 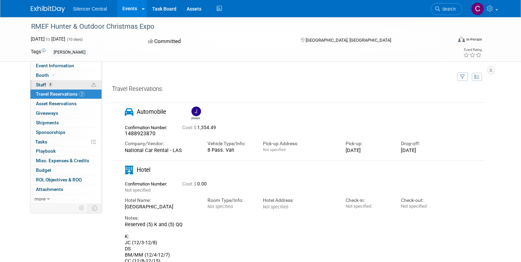 What do you see at coordinates (63, 161) in the screenshot?
I see `span: Misc. Expenses & Credits` at bounding box center [63, 161].